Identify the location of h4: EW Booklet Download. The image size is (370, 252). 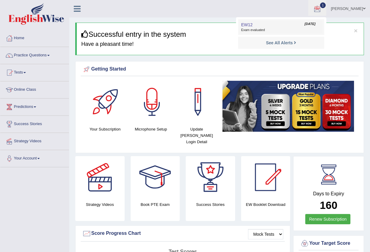
(266, 204).